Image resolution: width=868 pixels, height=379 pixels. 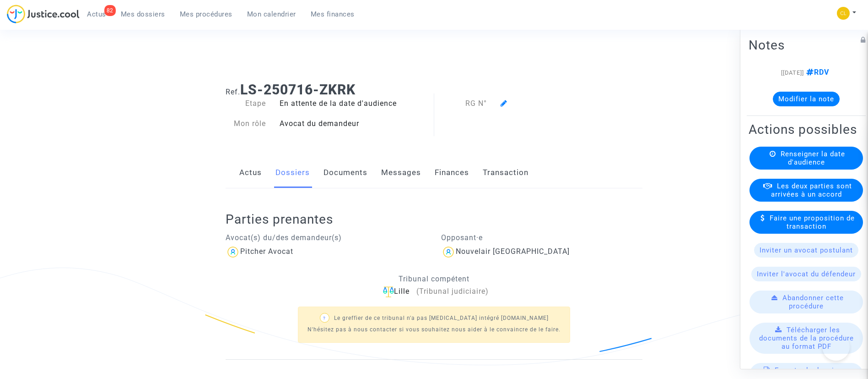 What do you see at coordinates (206, 14) in the screenshot?
I see `a: Mes procédures` at bounding box center [206, 14].